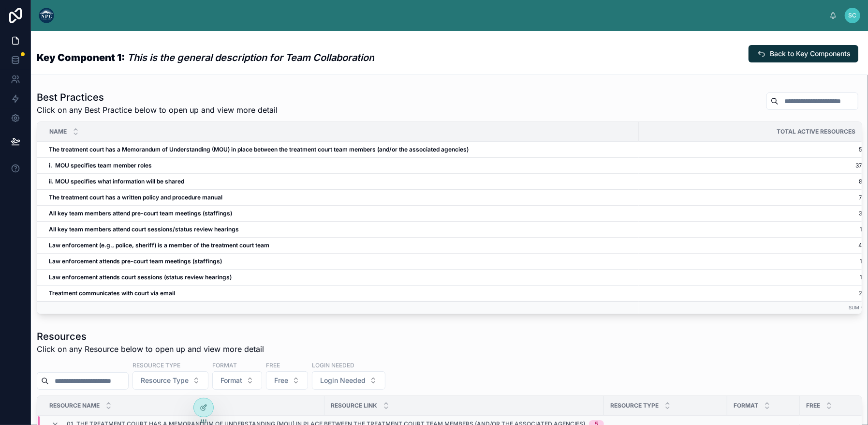 The image size is (868, 425). I want to click on a: i. MOU specifies team member roles, so click(341, 166).